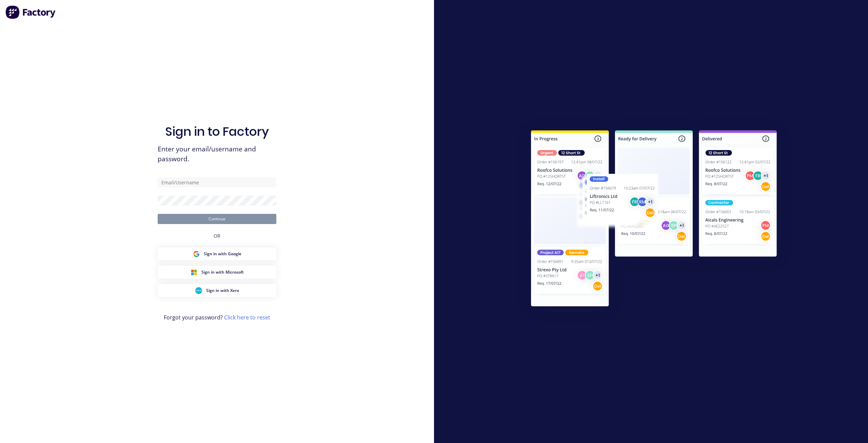 Image resolution: width=868 pixels, height=443 pixels. Describe the element at coordinates (217, 218) in the screenshot. I see `button: Continue` at that location.